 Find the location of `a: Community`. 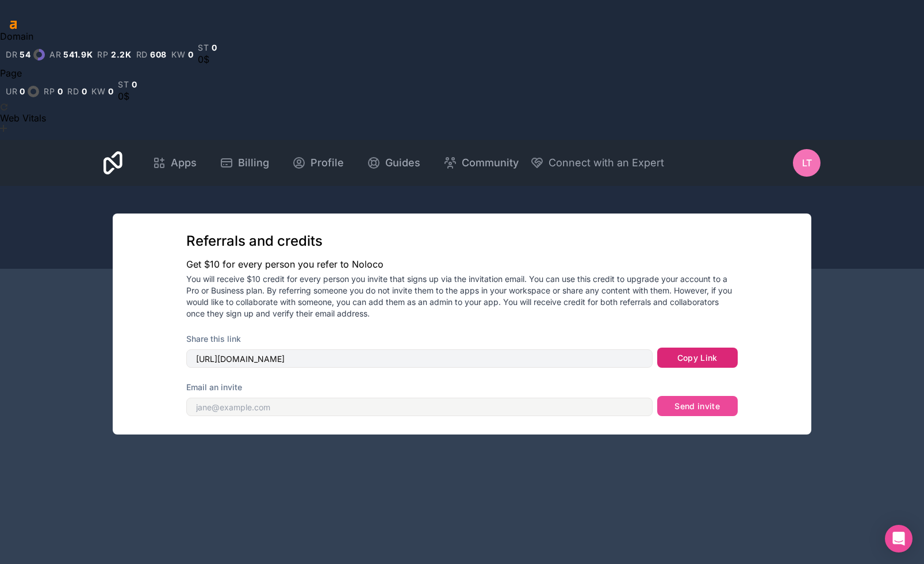

a: Community is located at coordinates (480, 163).